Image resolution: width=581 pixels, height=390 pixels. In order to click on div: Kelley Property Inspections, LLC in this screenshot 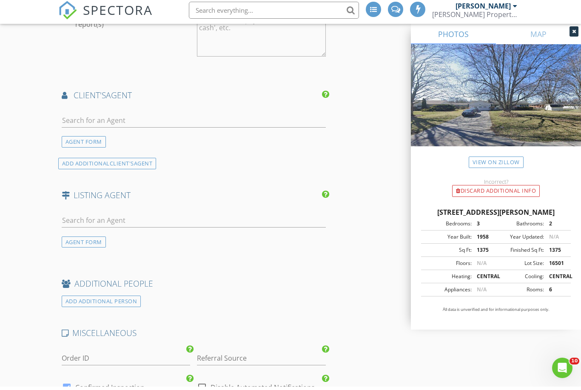, I will do `click(475, 18)`.